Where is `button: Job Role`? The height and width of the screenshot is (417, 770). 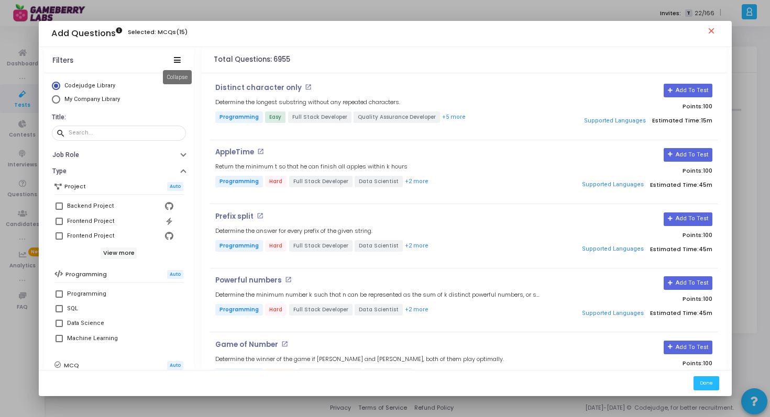
button: Job Role is located at coordinates (119, 155).